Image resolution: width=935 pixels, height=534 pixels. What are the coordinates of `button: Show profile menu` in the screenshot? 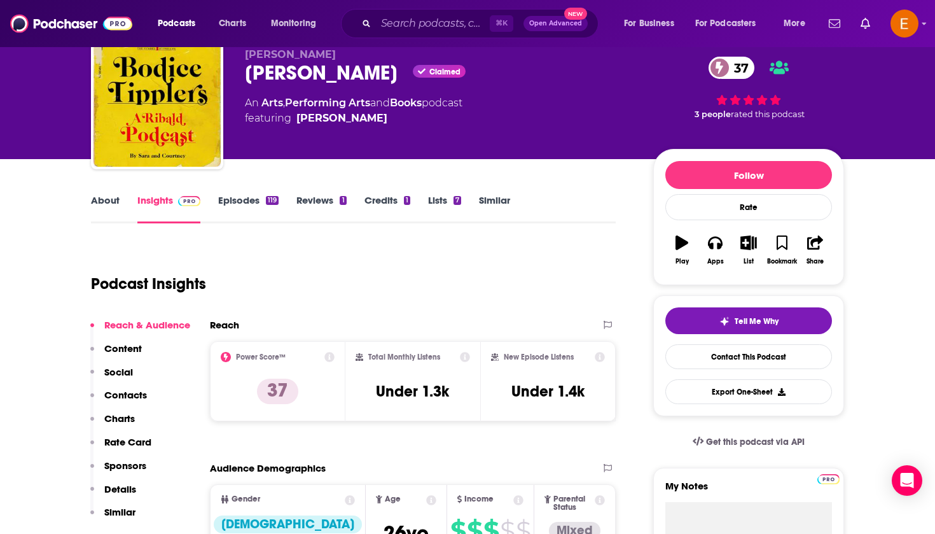 It's located at (905, 24).